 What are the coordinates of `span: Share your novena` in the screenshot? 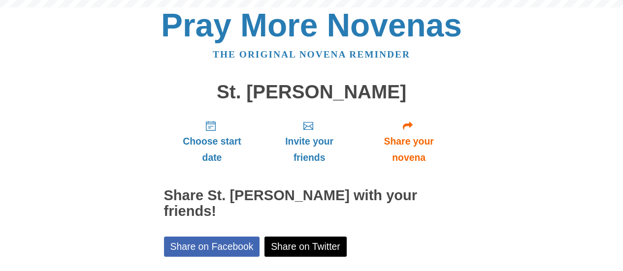 It's located at (409, 150).